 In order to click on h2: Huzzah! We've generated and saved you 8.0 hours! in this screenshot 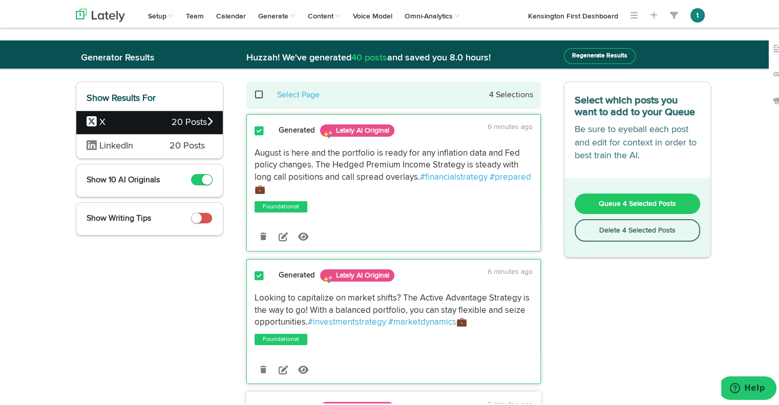, I will do `click(393, 56)`.